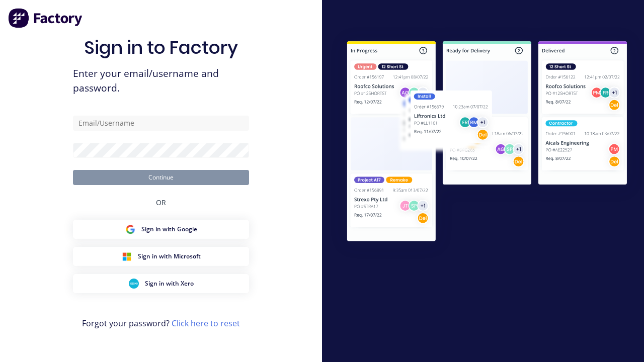 This screenshot has width=644, height=362. Describe the element at coordinates (161, 229) in the screenshot. I see `button: Google Sign inSign in with Google` at that location.